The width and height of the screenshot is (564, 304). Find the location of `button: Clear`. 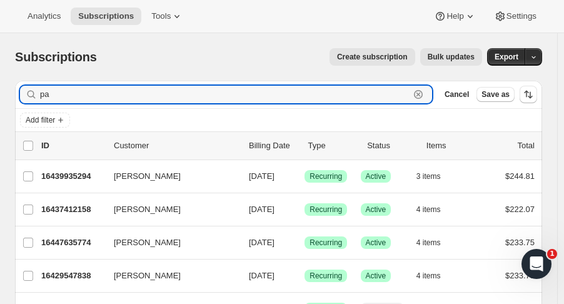

button: Clear is located at coordinates (418, 94).